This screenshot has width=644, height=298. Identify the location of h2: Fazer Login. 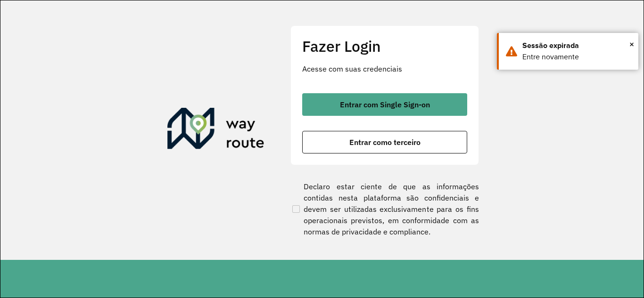
(385, 46).